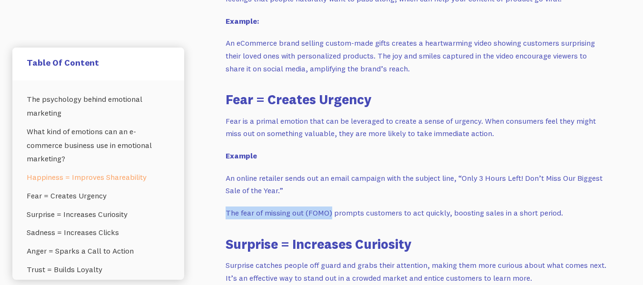  Describe the element at coordinates (416, 127) in the screenshot. I see `p: Fear is a primal emotion that can be leveraged to create a sense of urgency. When consumers feel ...` at that location.